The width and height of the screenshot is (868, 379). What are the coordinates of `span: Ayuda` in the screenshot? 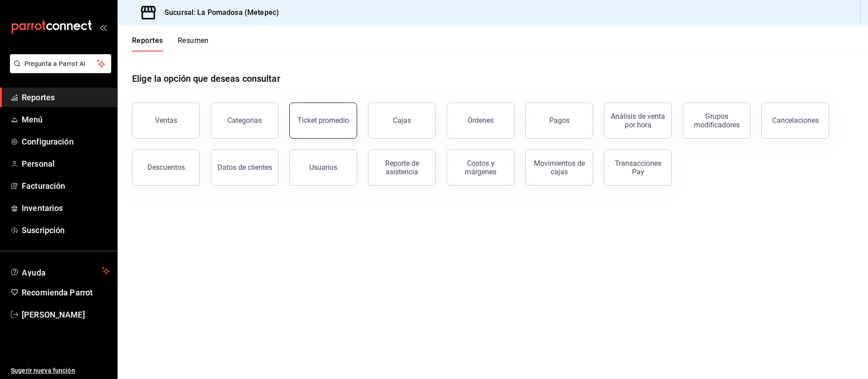 It's located at (60, 271).